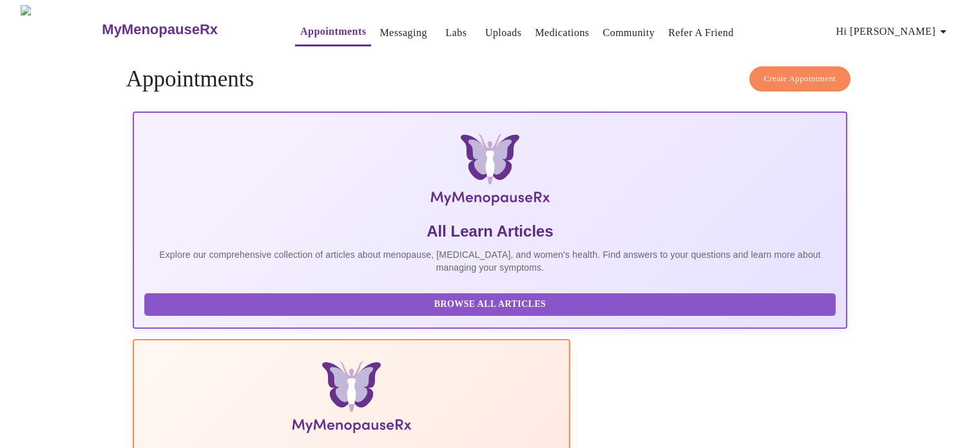 The width and height of the screenshot is (980, 448). I want to click on button: Labs, so click(456, 33).